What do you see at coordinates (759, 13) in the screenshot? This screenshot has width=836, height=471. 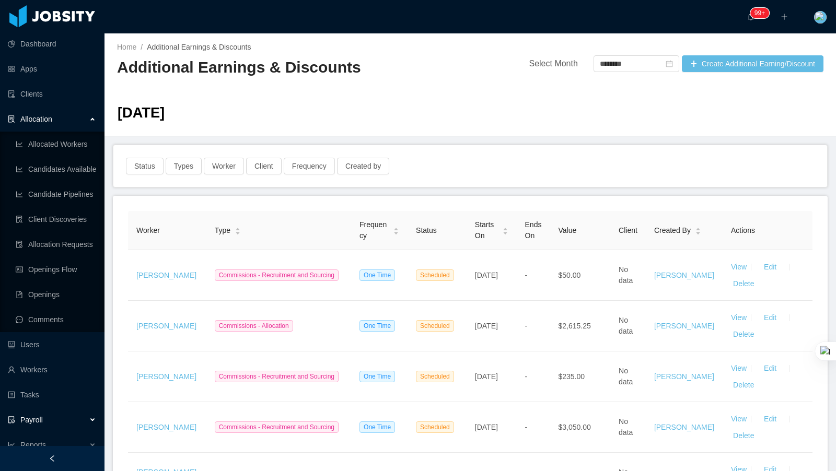 I see `sup: 899` at bounding box center [759, 13].